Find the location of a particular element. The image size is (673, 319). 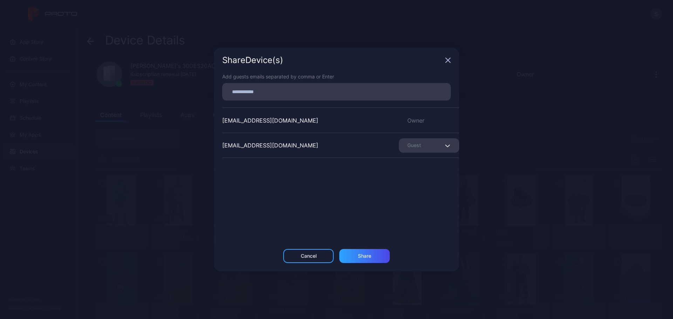

button: Share is located at coordinates (365, 256).